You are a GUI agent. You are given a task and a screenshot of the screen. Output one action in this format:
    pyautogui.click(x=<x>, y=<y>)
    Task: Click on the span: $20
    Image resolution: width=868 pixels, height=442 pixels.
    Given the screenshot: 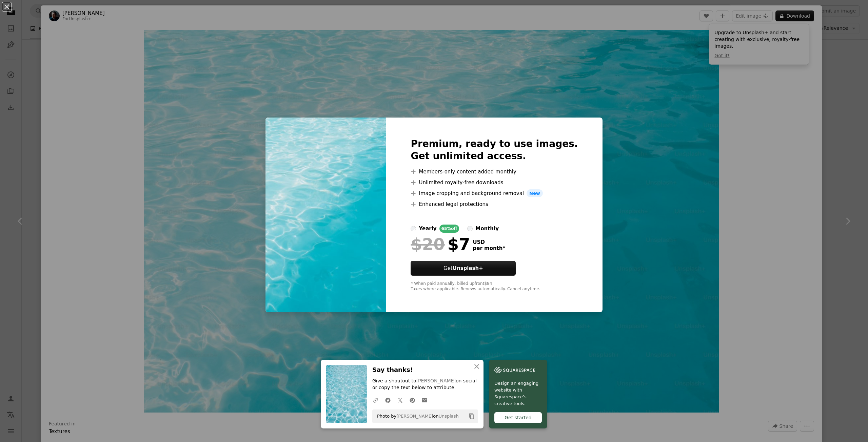 What is the action you would take?
    pyautogui.click(x=427, y=244)
    